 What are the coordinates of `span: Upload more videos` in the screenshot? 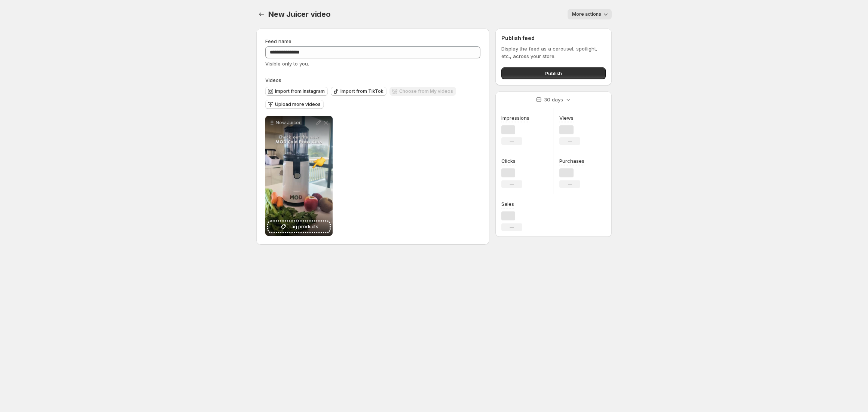 It's located at (298, 104).